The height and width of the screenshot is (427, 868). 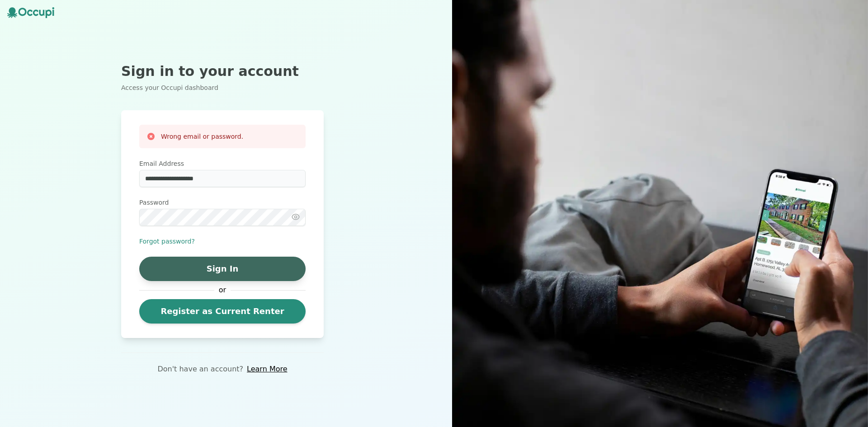 I want to click on label: Password, so click(x=223, y=202).